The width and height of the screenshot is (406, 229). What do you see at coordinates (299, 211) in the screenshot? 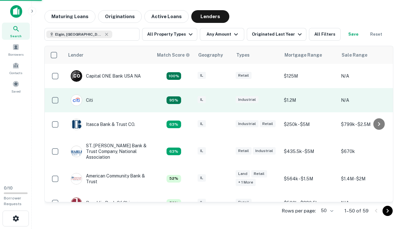
I see `p: Rows per page:` at bounding box center [299, 211].